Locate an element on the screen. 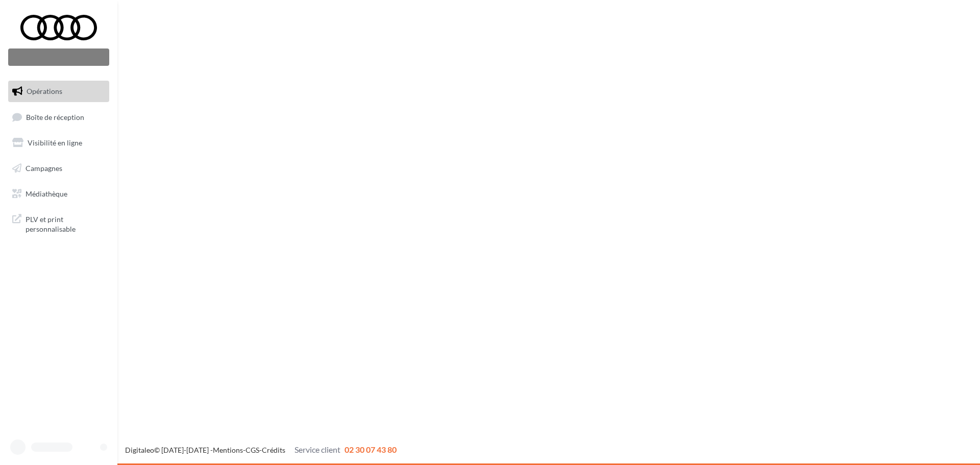 The width and height of the screenshot is (980, 465). a: PLV et print personnalisable is located at coordinates (59, 223).